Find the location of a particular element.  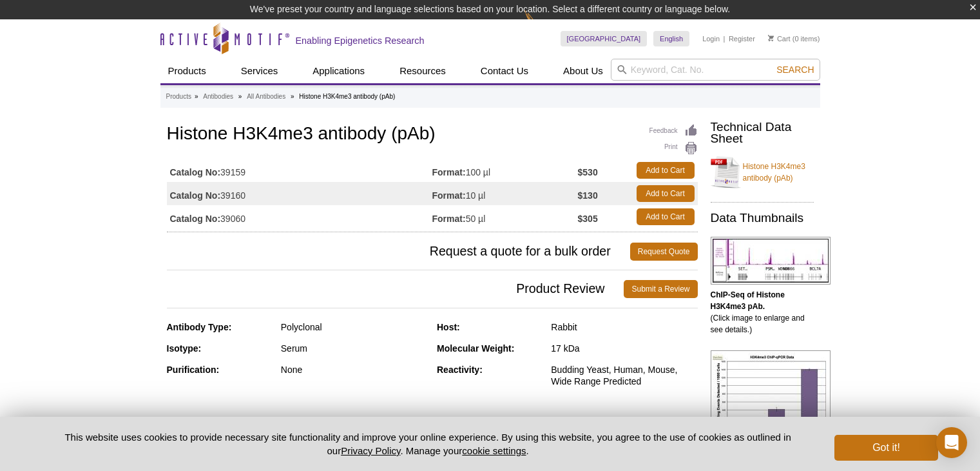

img: Histone H3K4me3 antibody (pAb) tested by TIP-ChIP. is located at coordinates (771, 392).